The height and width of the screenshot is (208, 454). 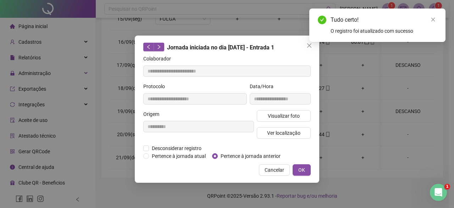 I want to click on button: OK, so click(x=302, y=170).